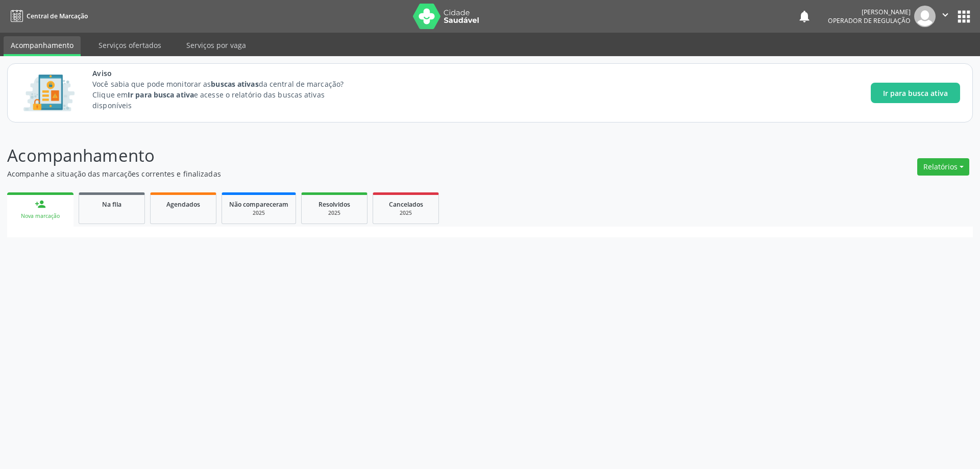 This screenshot has height=469, width=980. I want to click on p: Você sabia que pode monitorar as da central de marcação? Clique em e acesse o relatório das busca..., so click(227, 95).